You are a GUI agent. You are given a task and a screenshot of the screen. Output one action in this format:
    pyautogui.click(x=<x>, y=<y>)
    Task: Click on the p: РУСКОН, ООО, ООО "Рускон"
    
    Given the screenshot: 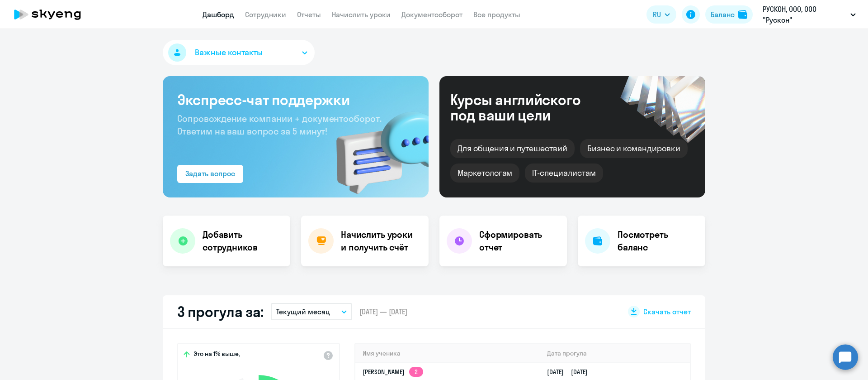 What is the action you would take?
    pyautogui.click(x=805, y=14)
    